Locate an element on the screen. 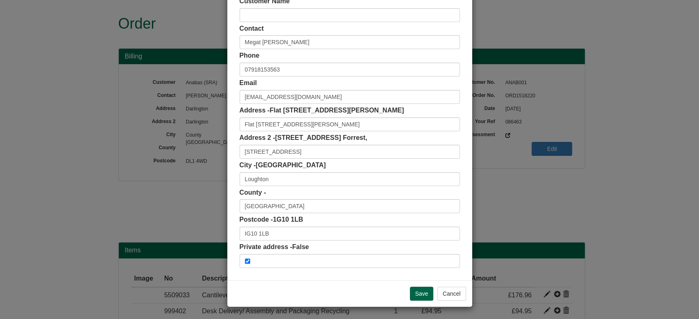 The image size is (699, 319). span: 1G10 1LB is located at coordinates (288, 220).